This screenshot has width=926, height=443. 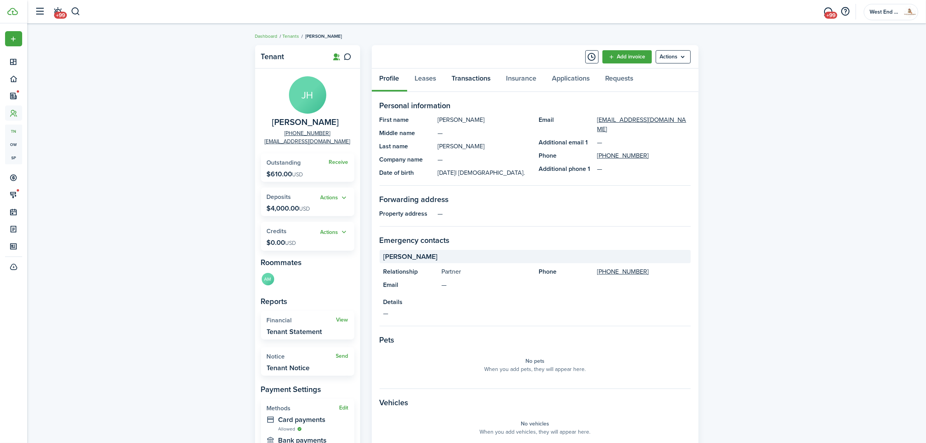 What do you see at coordinates (266, 36) in the screenshot?
I see `a: Dashboard` at bounding box center [266, 36].